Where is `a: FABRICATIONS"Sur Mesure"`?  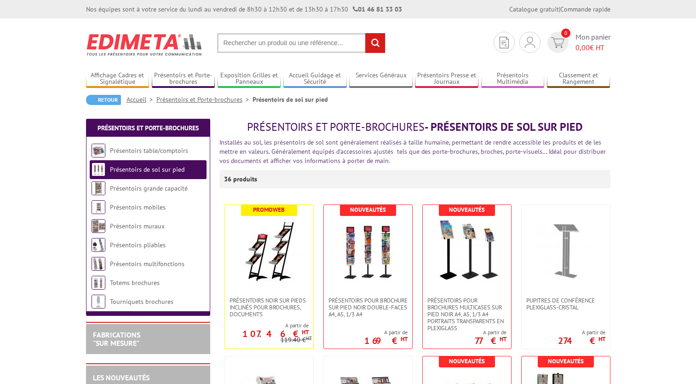
a: FABRICATIONS"Sur Mesure" is located at coordinates (116, 338).